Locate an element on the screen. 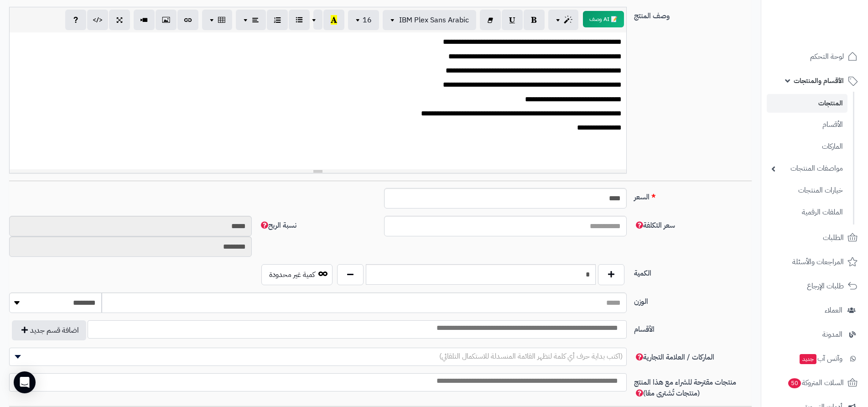 This screenshot has width=868, height=407. a: السلات المتروكة50 is located at coordinates (815, 383).